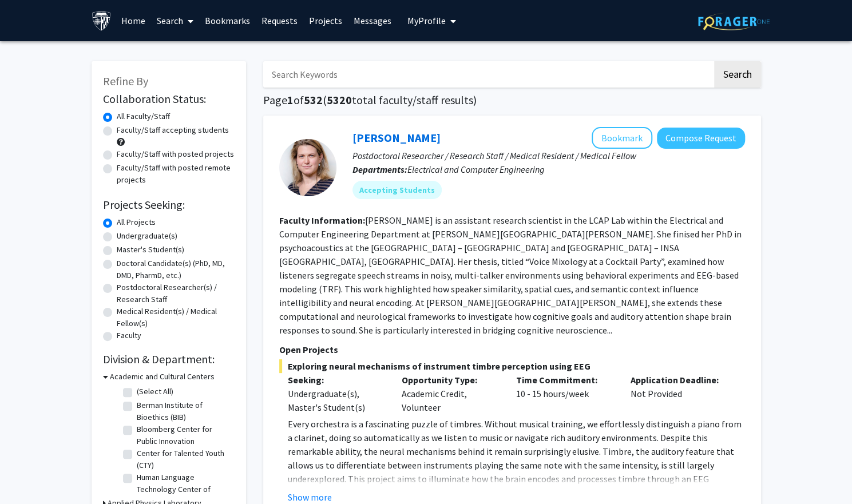 The image size is (852, 504). I want to click on span: 5320, so click(339, 100).